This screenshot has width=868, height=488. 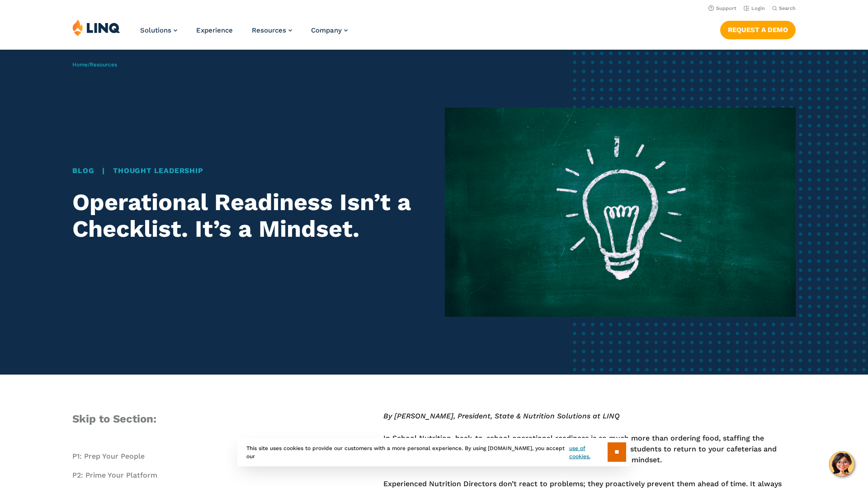 What do you see at coordinates (588, 453) in the screenshot?
I see `a: use of cookies.` at bounding box center [588, 453].